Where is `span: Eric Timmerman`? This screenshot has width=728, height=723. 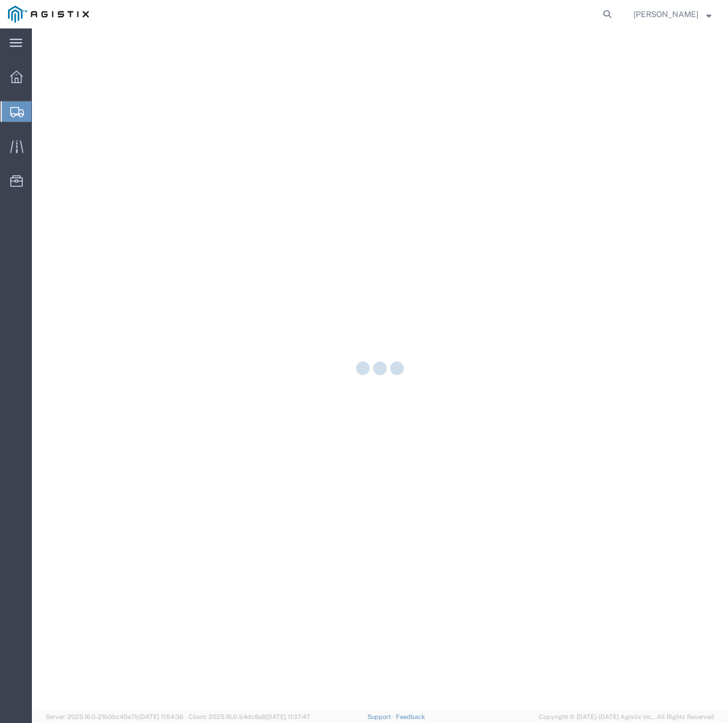 span: Eric Timmerman is located at coordinates (666, 14).